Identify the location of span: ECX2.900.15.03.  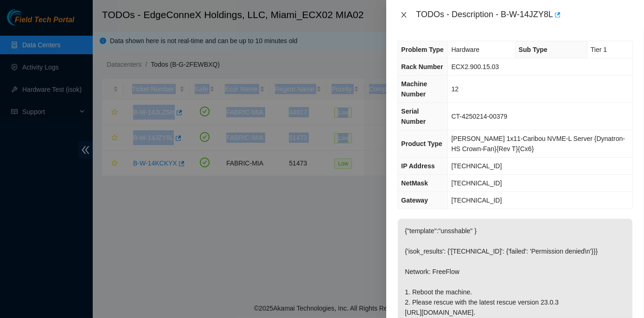
(475, 67).